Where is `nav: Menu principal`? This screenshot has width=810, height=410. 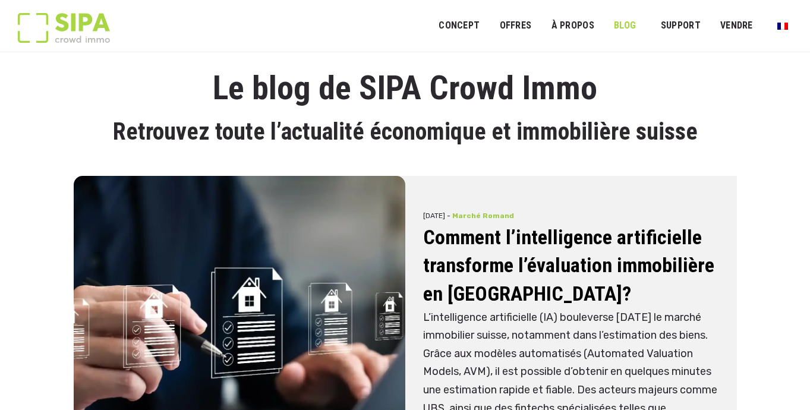
nav: Menu principal is located at coordinates (615, 26).